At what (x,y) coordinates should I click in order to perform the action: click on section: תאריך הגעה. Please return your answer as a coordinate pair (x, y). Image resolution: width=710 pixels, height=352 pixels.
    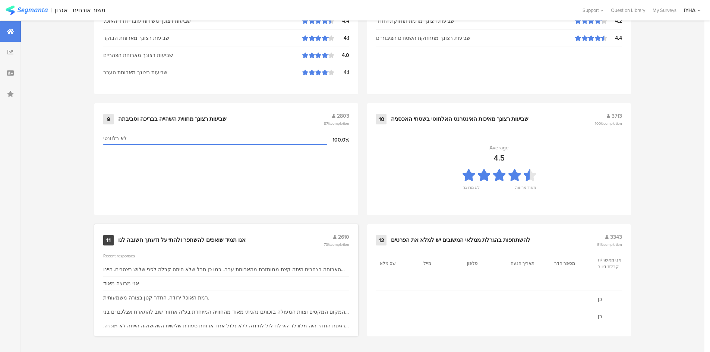
    Looking at the image, I should click on (527, 264).